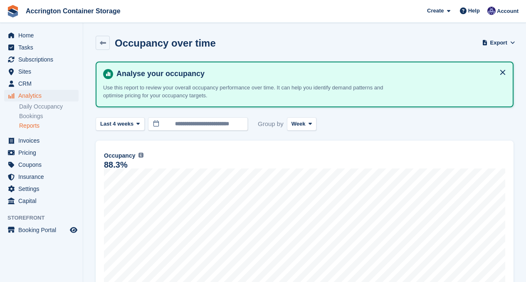  I want to click on p: Use this report to review your overall occupancy performance over time. It can help you identify ..., so click(249, 92).